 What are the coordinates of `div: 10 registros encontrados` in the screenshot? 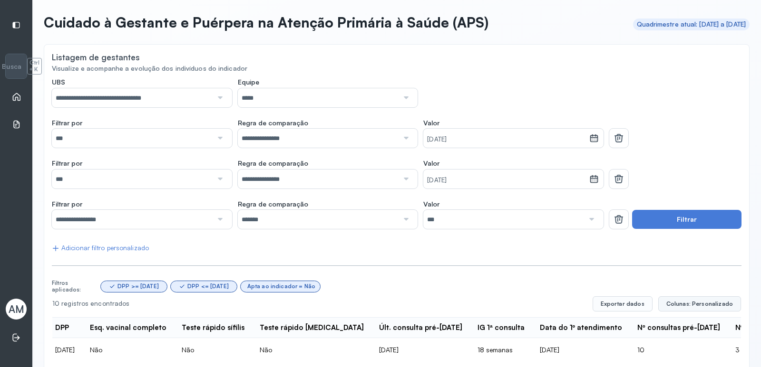 It's located at (319, 304).